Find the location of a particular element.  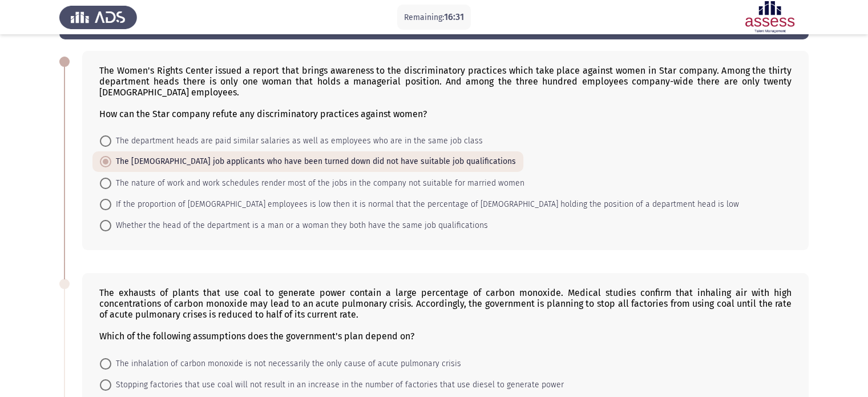

img: Assess Talent Management logo is located at coordinates (98, 17).